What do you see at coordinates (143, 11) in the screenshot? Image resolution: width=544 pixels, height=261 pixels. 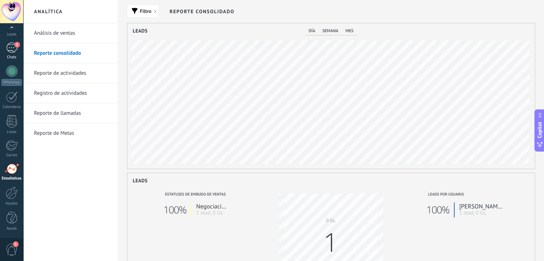 I see `button: Filtro` at bounding box center [143, 11].